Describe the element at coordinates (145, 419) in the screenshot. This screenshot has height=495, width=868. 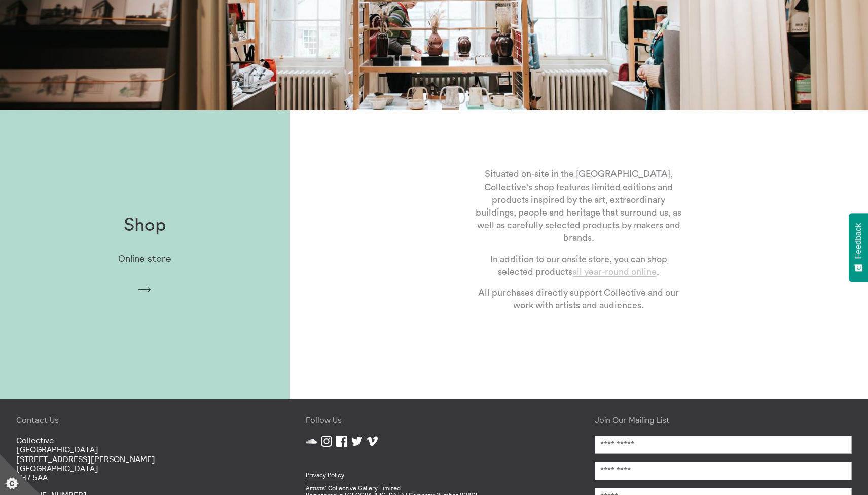
I see `h4: Contact Us` at that location.